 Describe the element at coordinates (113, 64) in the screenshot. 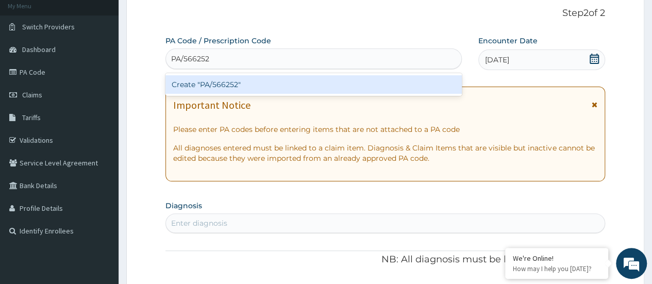

I see `div: Chat with us now` at that location.